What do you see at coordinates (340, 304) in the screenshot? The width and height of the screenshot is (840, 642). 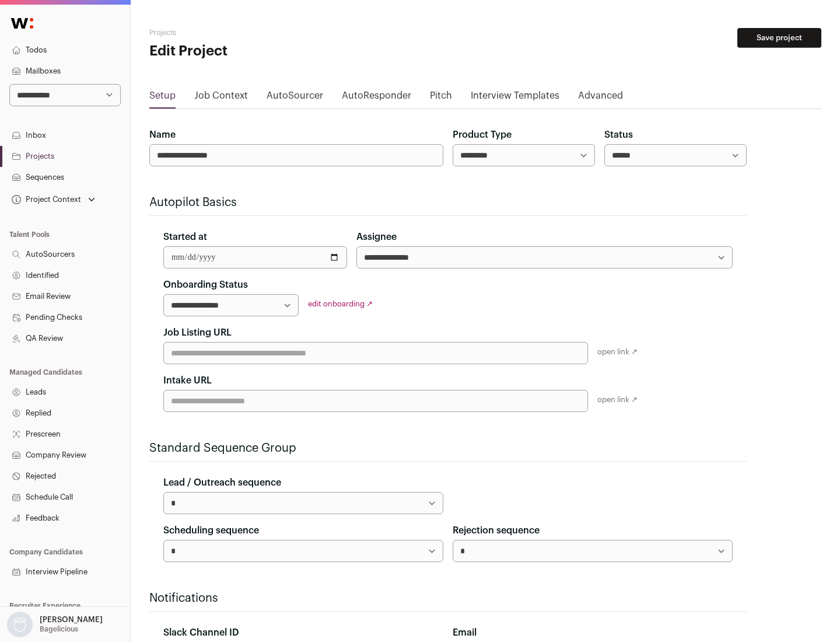 I see `a: edit onboarding ↗` at bounding box center [340, 304].